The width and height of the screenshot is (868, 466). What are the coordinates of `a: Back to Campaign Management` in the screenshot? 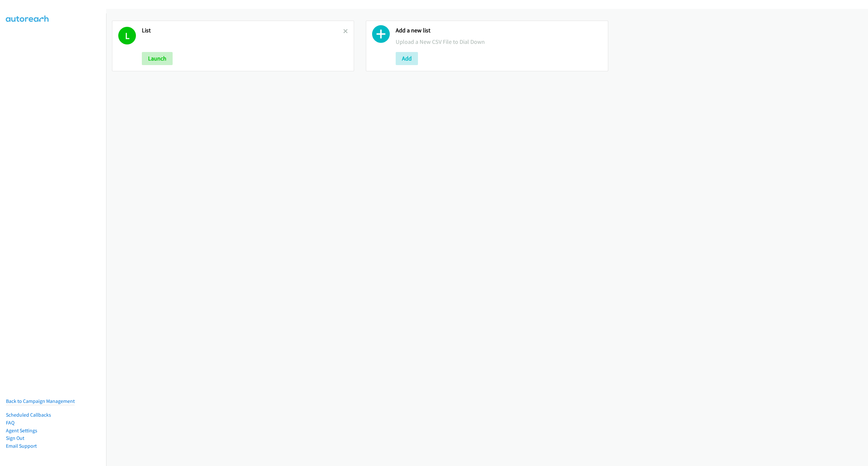 It's located at (40, 401).